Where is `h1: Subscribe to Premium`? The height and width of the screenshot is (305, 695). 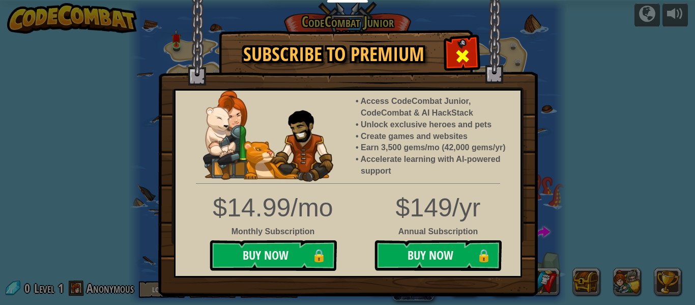
h1: Subscribe to Premium is located at coordinates (334, 54).